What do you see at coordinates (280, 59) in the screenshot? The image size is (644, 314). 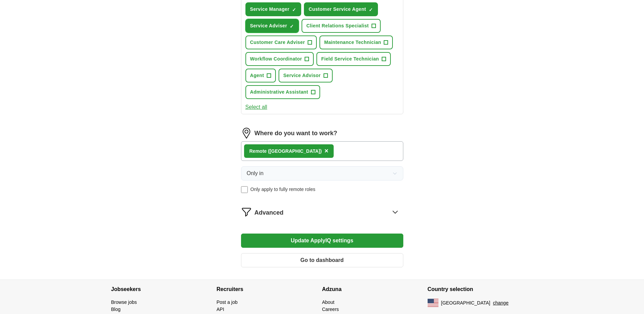 I see `button: Workflow Coordinator` at bounding box center [280, 59].